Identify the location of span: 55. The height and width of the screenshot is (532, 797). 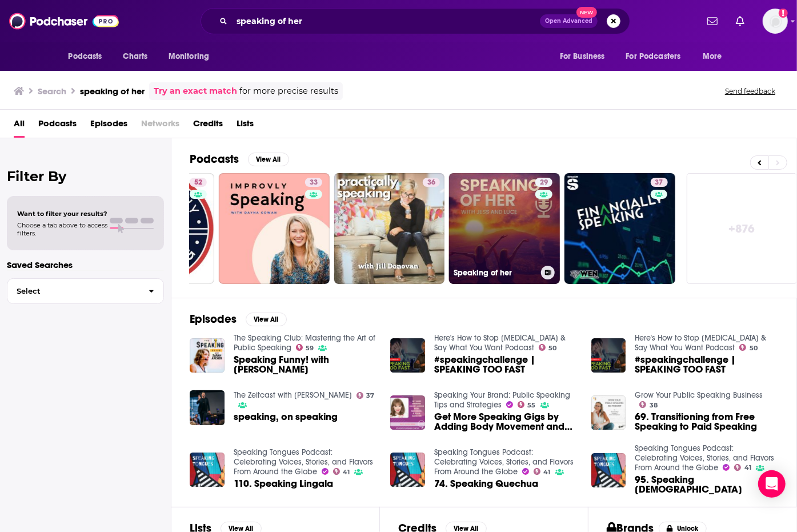
(532, 405).